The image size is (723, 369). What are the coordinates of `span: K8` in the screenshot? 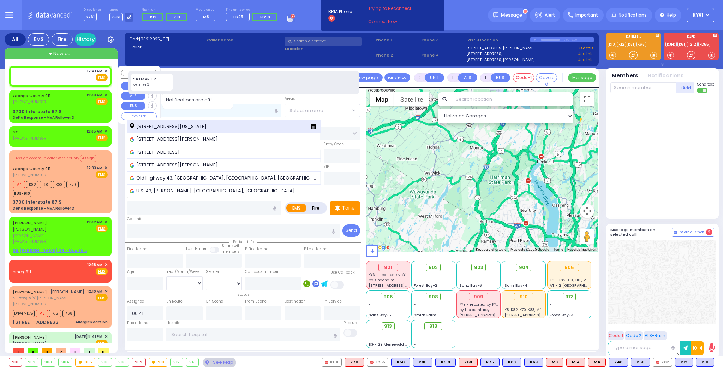 It's located at (46, 184).